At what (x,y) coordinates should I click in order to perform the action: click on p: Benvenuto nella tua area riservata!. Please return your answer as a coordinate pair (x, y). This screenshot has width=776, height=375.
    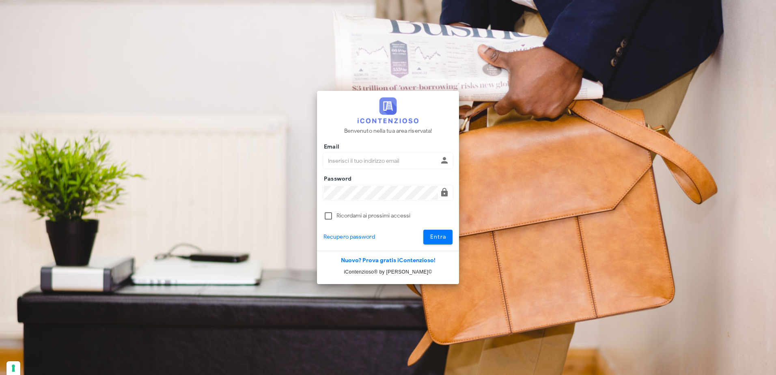
    Looking at the image, I should click on (388, 131).